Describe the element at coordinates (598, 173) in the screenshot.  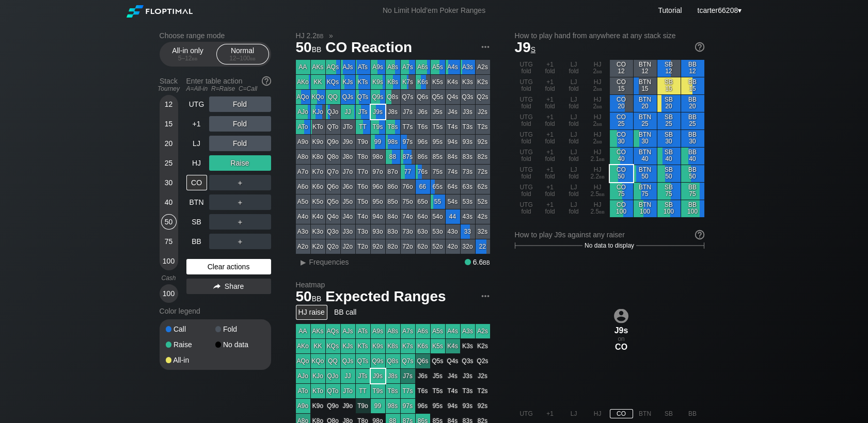
I see `div: HJ 2.2` at that location.